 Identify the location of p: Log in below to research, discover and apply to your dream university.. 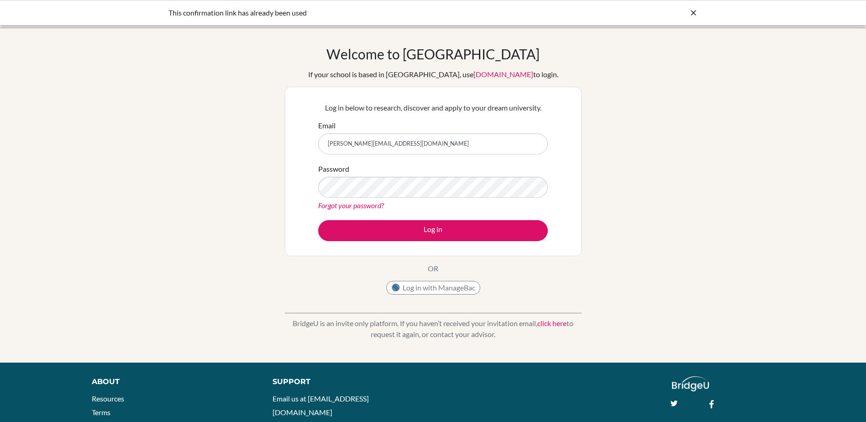
(433, 108).